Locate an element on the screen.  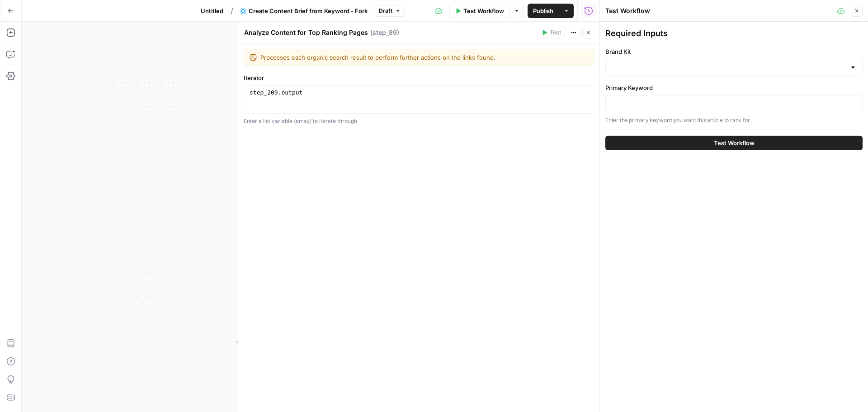
span: ( step_89 ) is located at coordinates (385, 33).